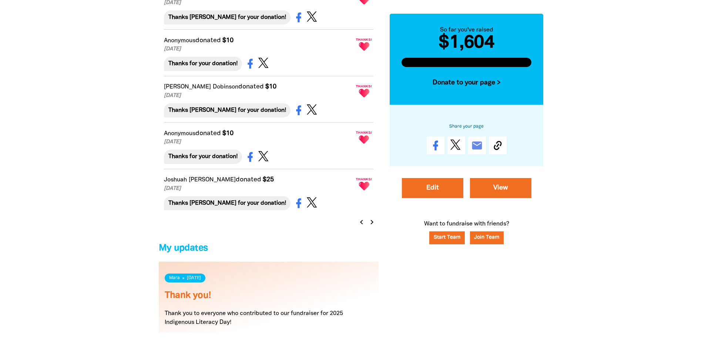  Describe the element at coordinates (487, 238) in the screenshot. I see `button: Join Team` at that location.